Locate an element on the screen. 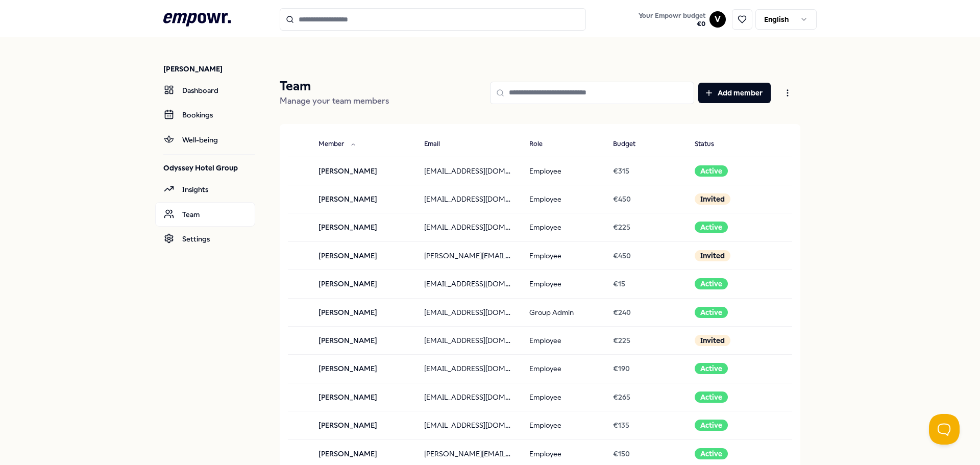 Image resolution: width=980 pixels, height=465 pixels. input: Search for products, categories or subcategories is located at coordinates (433, 20).